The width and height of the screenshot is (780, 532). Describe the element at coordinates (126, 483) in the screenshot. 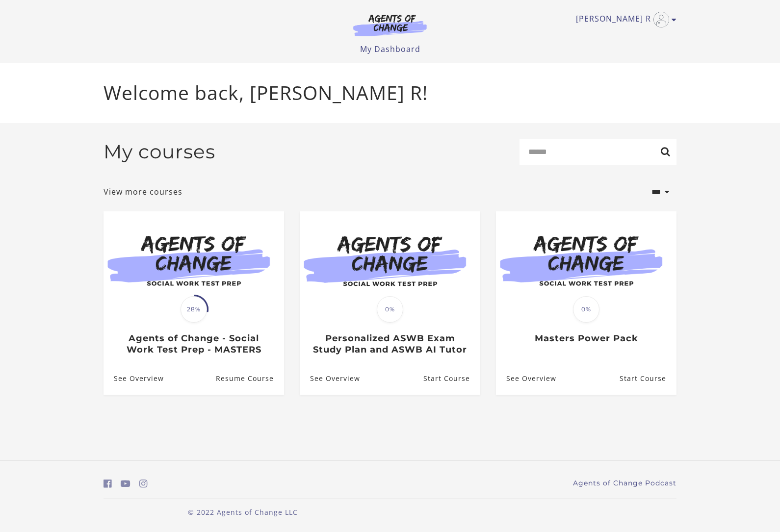

I see `a: https://www.youtube.com/c/AgentsofChangeTestPrepbyMeaganMitchell (Open in a new window)` at that location.